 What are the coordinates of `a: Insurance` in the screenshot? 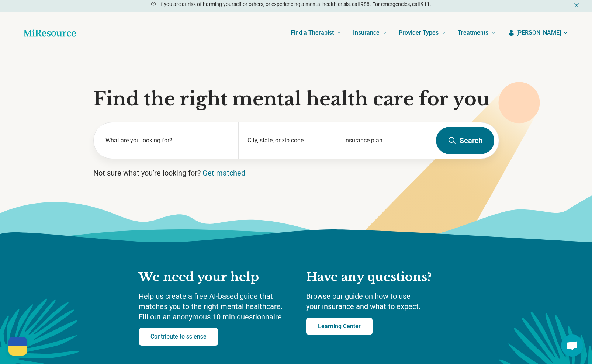 It's located at (370, 33).